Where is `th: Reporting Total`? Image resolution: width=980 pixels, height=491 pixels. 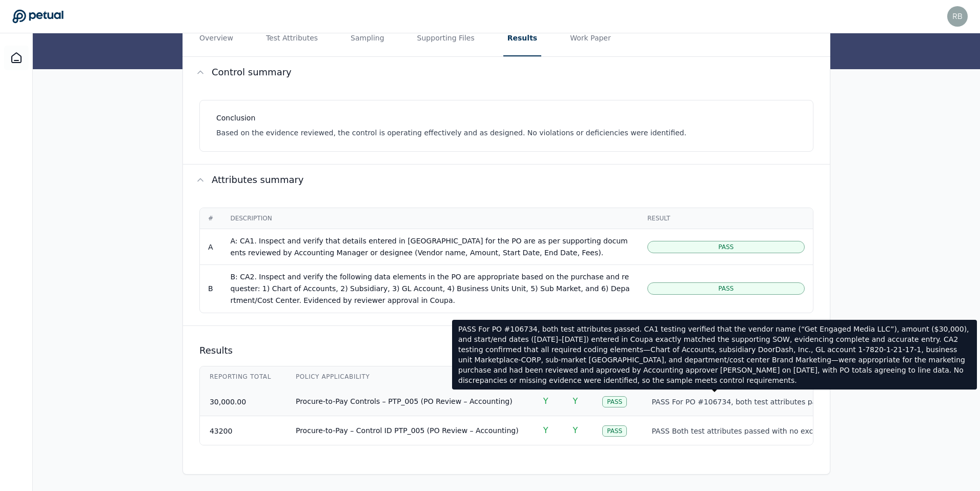 th: Reporting Total is located at coordinates (240, 377).